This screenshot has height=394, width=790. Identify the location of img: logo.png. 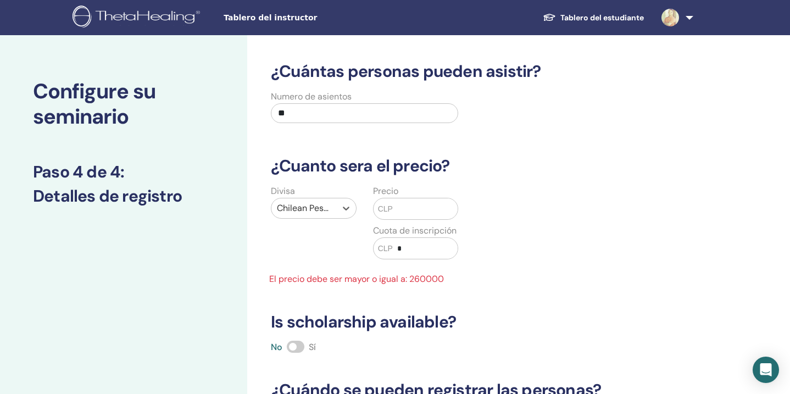
(138, 18).